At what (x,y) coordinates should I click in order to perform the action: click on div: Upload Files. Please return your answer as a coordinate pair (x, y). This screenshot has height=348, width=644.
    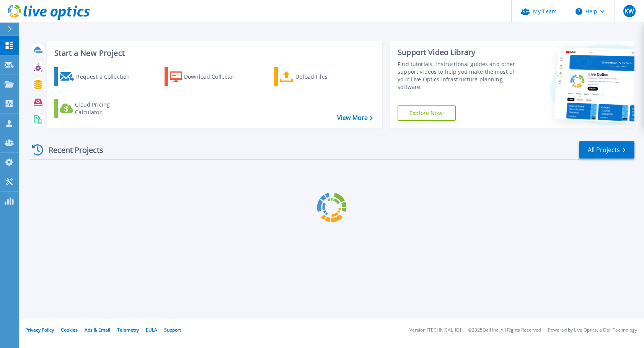
    Looking at the image, I should click on (326, 77).